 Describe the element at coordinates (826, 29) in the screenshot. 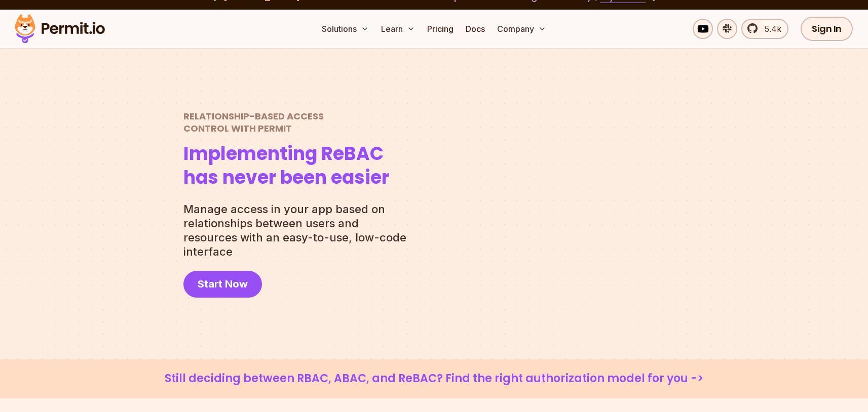

I see `a: Sign In` at that location.